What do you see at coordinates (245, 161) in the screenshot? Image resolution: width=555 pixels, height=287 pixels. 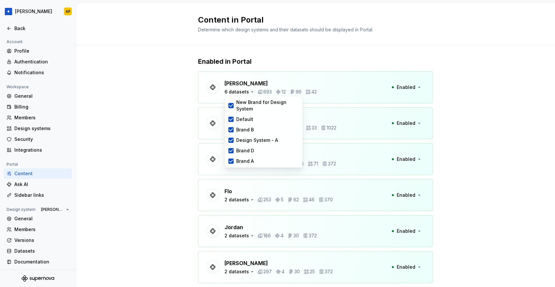 I see `div: Brand A` at bounding box center [245, 161].